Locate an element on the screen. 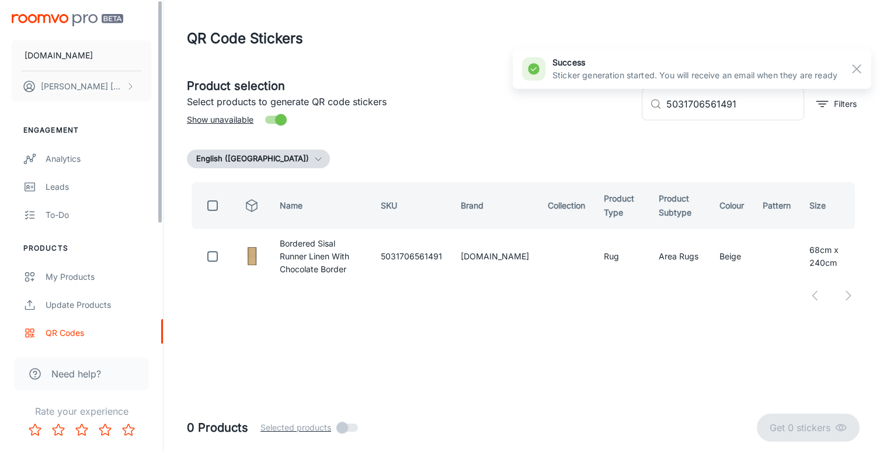 The width and height of the screenshot is (883, 451). div: My Products is located at coordinates (98, 277).